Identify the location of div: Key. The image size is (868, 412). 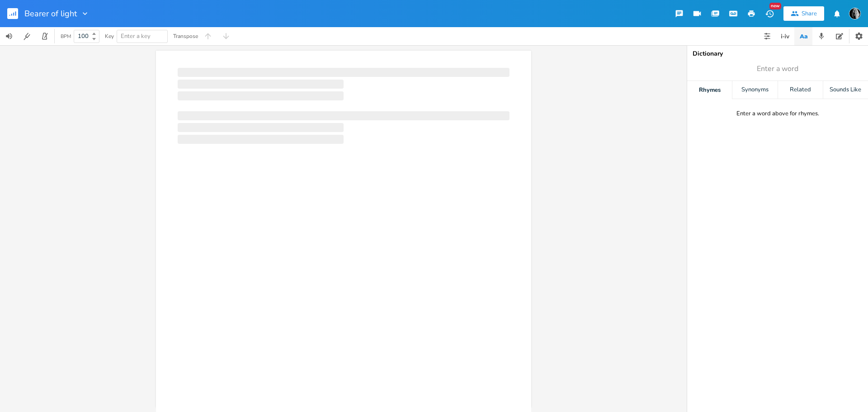
(109, 36).